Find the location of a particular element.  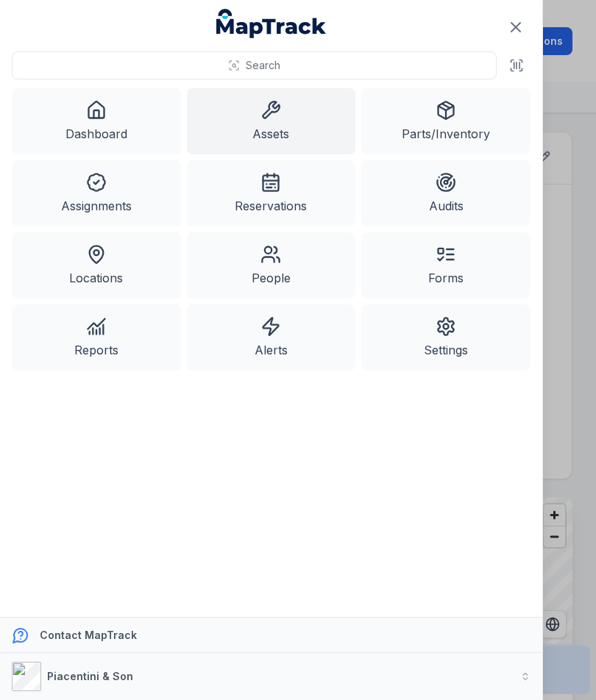

a: Audits is located at coordinates (446, 193).